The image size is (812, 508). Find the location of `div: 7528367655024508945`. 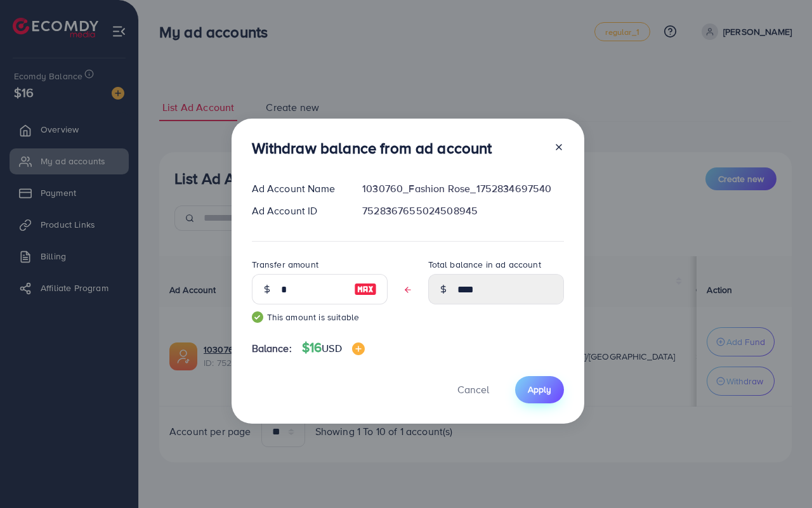

div: 7528367655024508945 is located at coordinates (463, 211).